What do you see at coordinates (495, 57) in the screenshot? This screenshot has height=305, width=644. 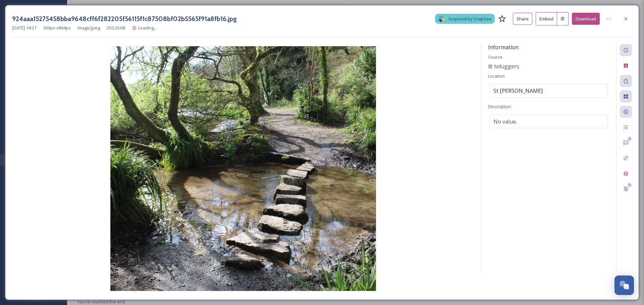 I see `span: Source` at bounding box center [495, 57].